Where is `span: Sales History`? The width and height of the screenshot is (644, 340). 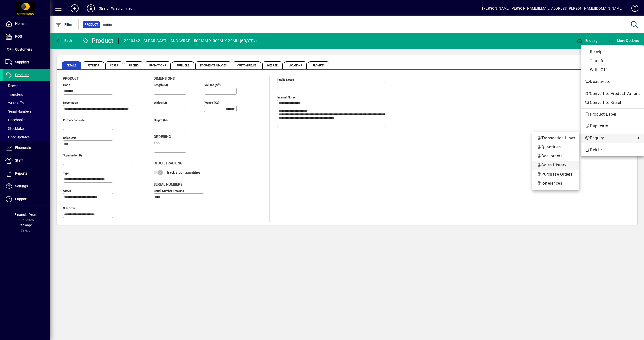
span: Sales History is located at coordinates (556, 165).